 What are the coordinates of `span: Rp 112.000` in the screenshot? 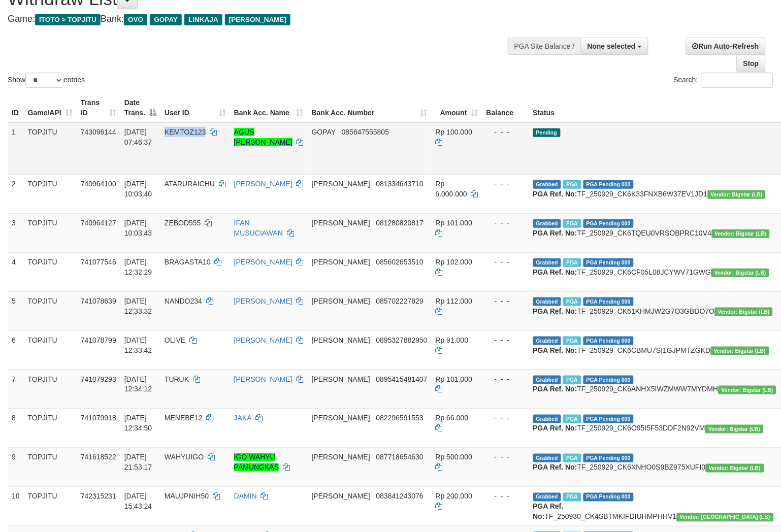 It's located at (454, 301).